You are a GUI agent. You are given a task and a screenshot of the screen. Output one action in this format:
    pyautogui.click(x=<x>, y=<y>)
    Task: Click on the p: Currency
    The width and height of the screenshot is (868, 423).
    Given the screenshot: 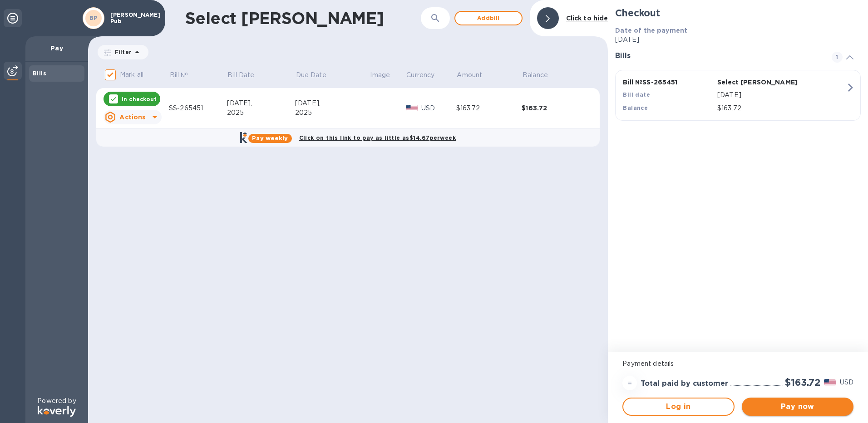 What is the action you would take?
    pyautogui.click(x=421, y=75)
    